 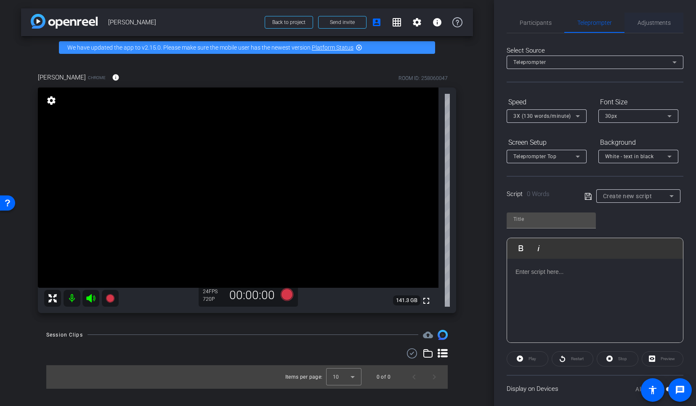 I want to click on button: Send invite, so click(x=342, y=22).